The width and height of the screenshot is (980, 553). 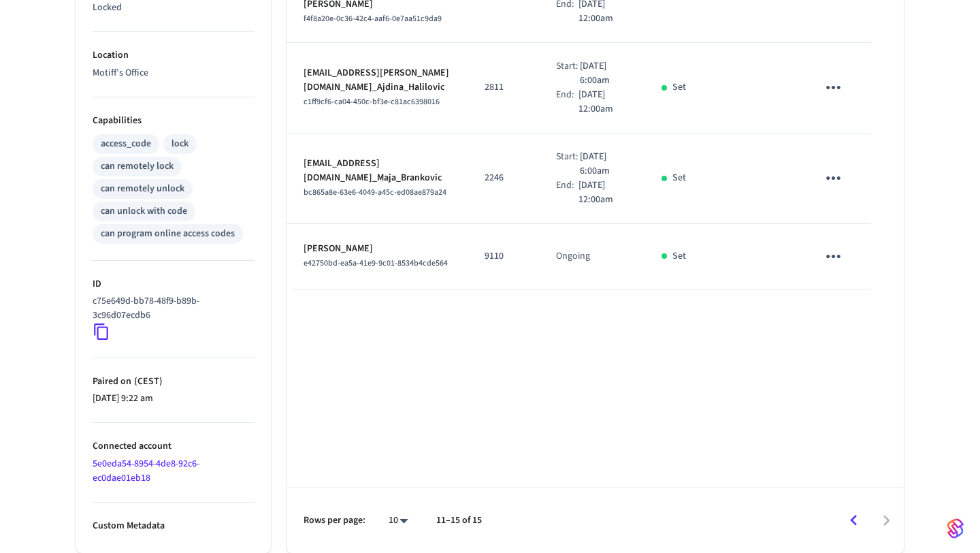 I want to click on button: Go to previous page, so click(x=853, y=521).